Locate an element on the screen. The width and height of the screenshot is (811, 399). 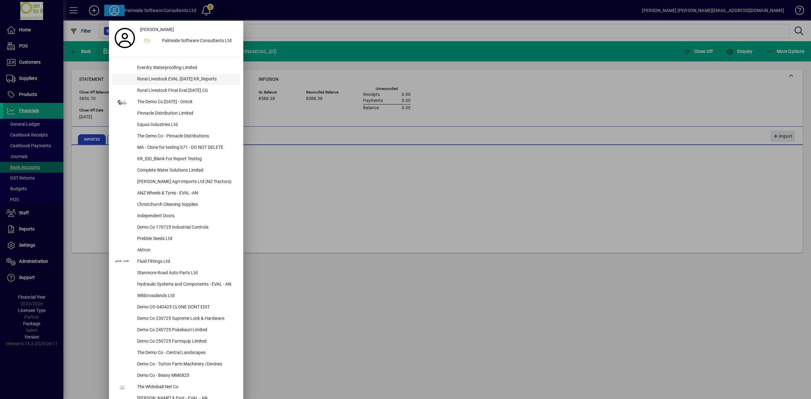
button: Demo Co - Turton Farm Machinery /Devines is located at coordinates (176, 365).